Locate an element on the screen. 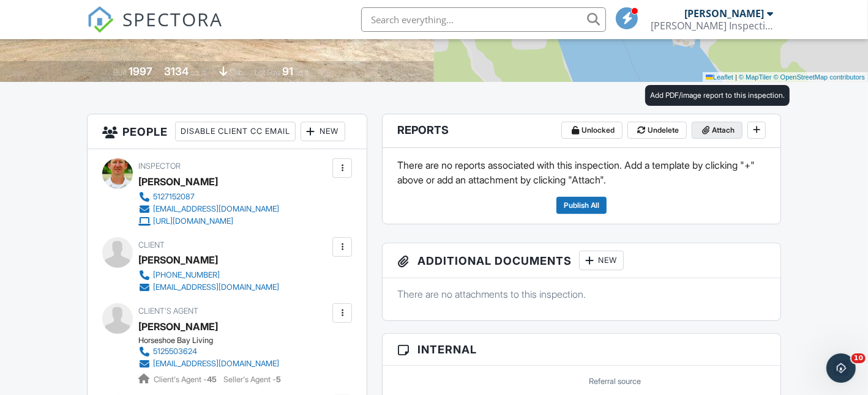  h3: Internal is located at coordinates (581, 350).